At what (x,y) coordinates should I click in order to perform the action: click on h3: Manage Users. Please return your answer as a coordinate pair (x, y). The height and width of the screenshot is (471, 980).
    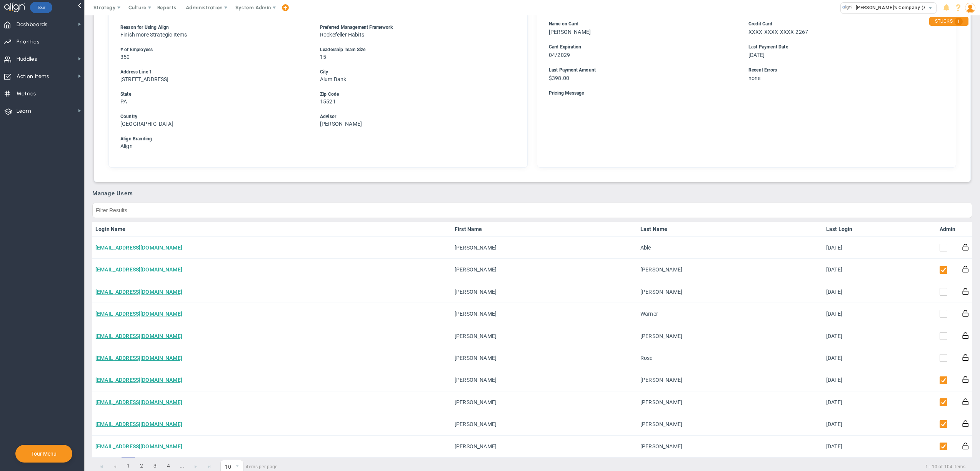
    Looking at the image, I should click on (532, 193).